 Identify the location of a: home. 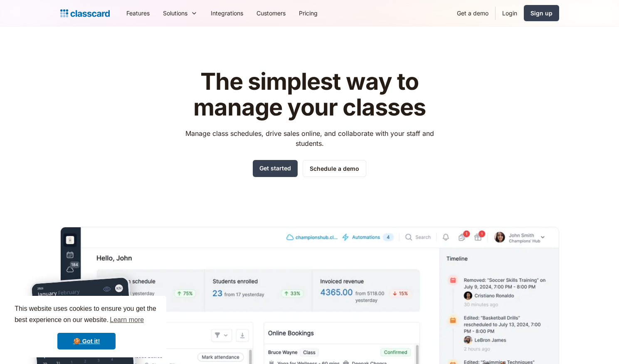
(85, 13).